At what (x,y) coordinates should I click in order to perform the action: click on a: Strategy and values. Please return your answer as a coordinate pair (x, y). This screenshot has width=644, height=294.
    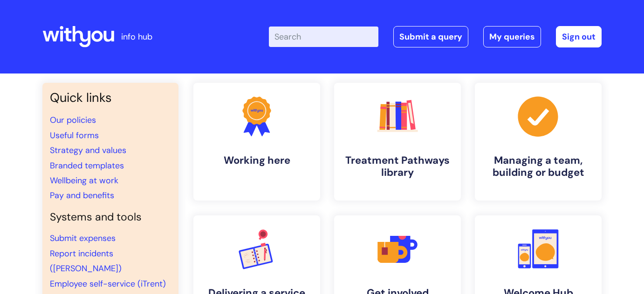
    Looking at the image, I should click on (88, 150).